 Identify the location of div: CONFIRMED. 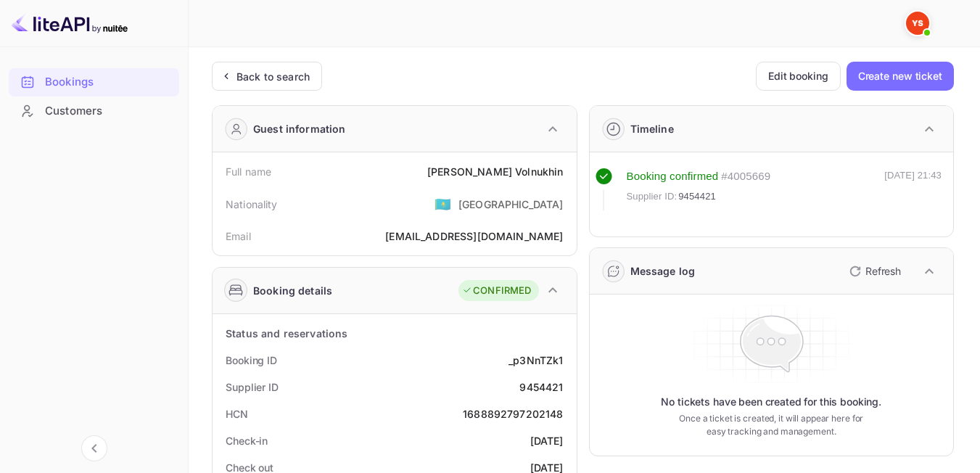
(496, 291).